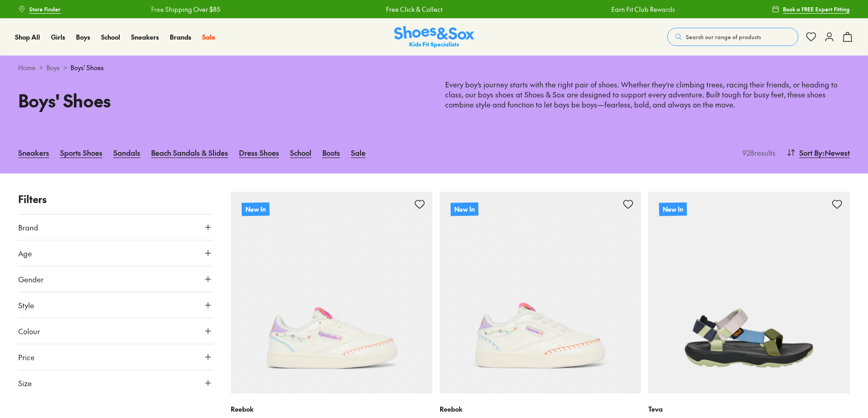 The height and width of the screenshot is (418, 868). I want to click on button: Gender, so click(115, 280).